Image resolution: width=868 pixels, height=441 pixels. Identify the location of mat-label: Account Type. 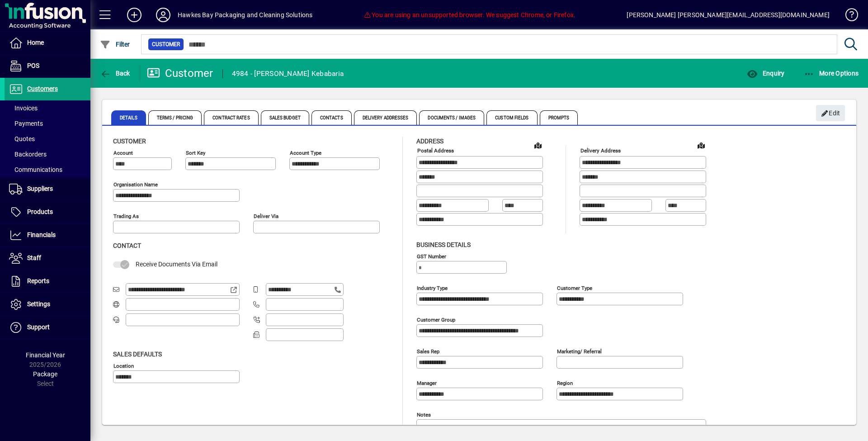
(306, 153).